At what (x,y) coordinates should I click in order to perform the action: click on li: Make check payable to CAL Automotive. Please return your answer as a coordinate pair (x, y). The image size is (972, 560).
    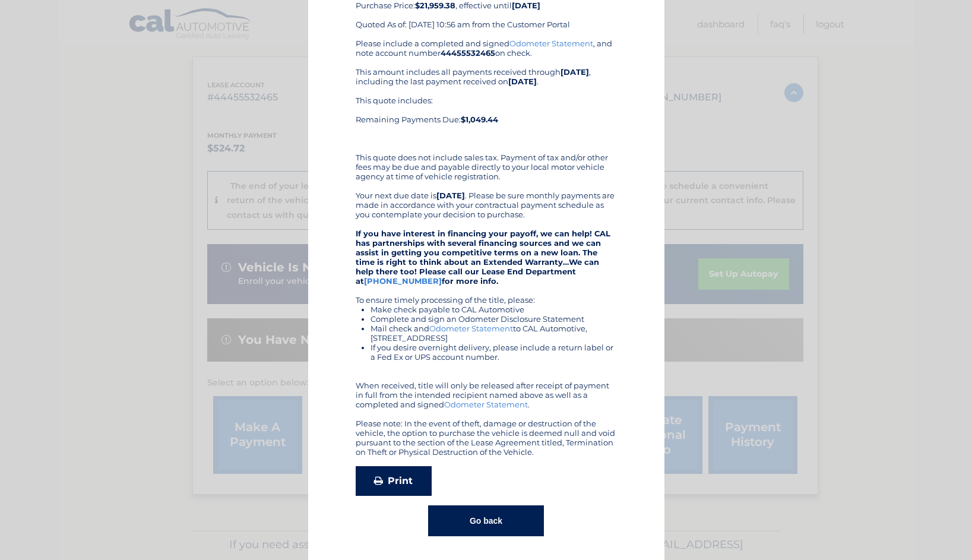
    Looking at the image, I should click on (493, 309).